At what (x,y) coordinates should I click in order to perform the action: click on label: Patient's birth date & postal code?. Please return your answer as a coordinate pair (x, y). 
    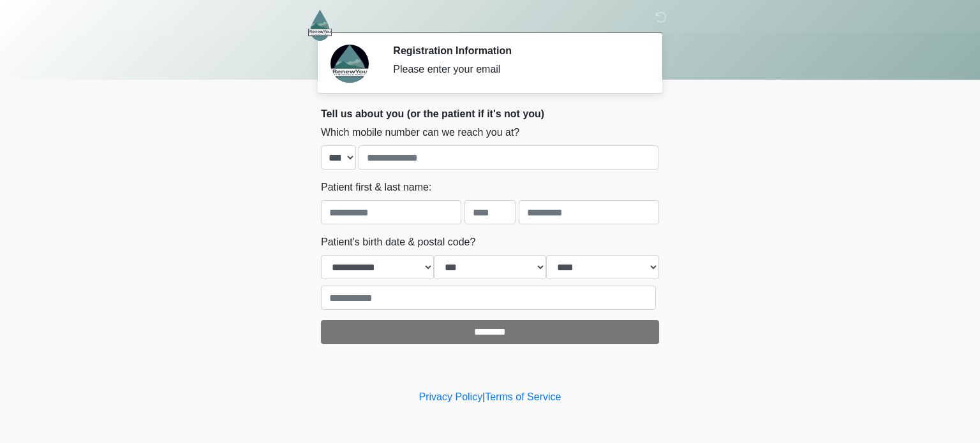
    Looking at the image, I should click on (398, 242).